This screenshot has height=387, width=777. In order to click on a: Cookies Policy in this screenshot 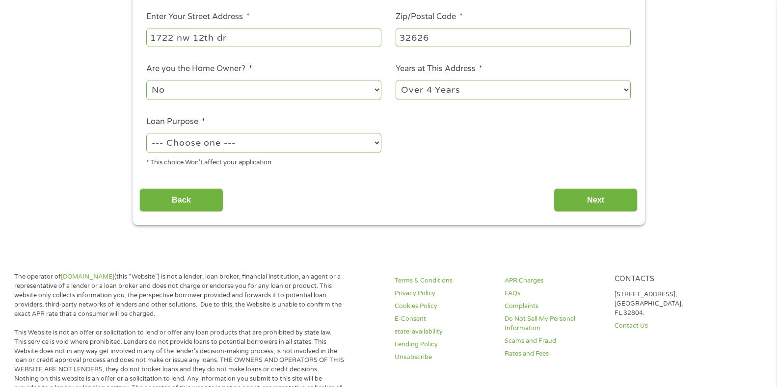, I will do `click(444, 306)`.